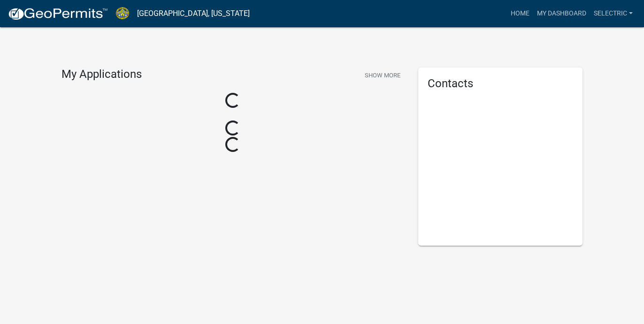 The height and width of the screenshot is (324, 644). I want to click on h5: Contacts, so click(501, 83).